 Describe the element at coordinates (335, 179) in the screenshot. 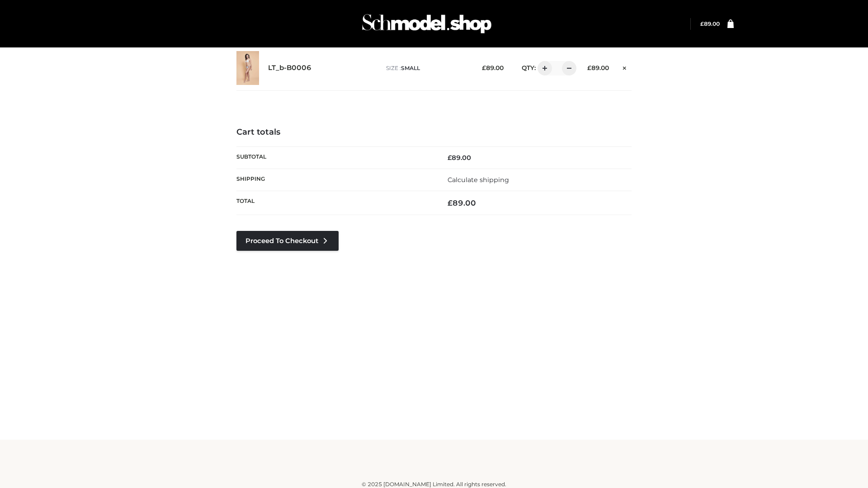

I see `th: Shipping` at that location.